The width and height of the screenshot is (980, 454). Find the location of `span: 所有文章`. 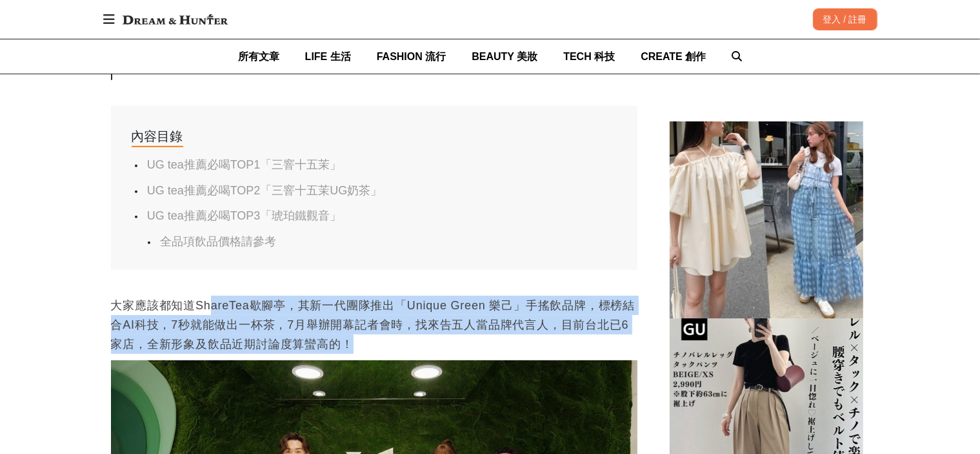

span: 所有文章 is located at coordinates (259, 56).